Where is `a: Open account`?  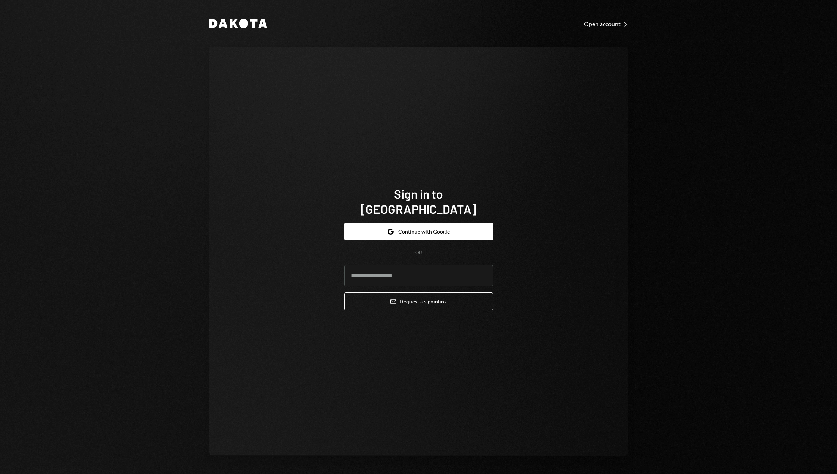 a: Open account is located at coordinates (606, 24).